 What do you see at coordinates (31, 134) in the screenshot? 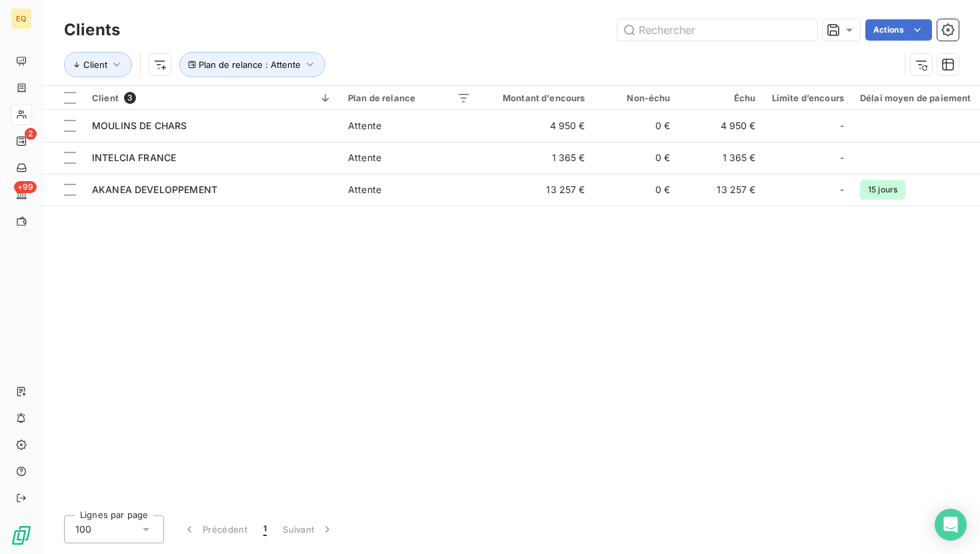
I see `span: 2` at bounding box center [31, 134].